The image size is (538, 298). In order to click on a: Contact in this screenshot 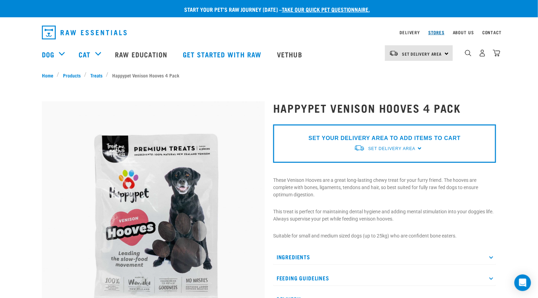, I will do `click(492, 32)`.